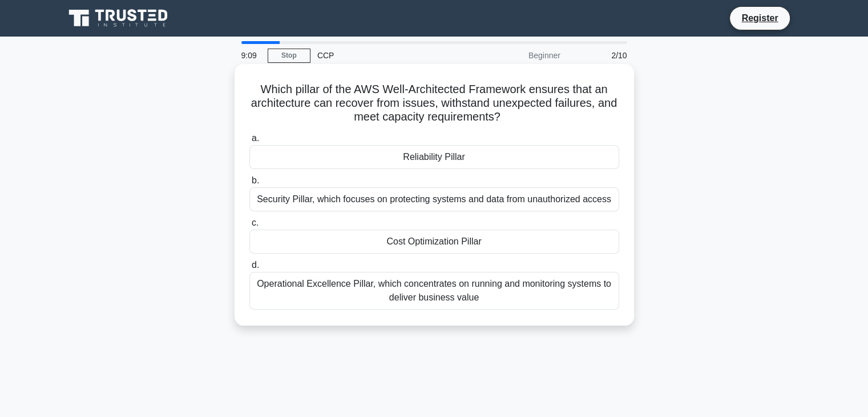 Image resolution: width=868 pixels, height=417 pixels. What do you see at coordinates (434, 241) in the screenshot?
I see `div: Cost Optimization Pillar` at bounding box center [434, 241].